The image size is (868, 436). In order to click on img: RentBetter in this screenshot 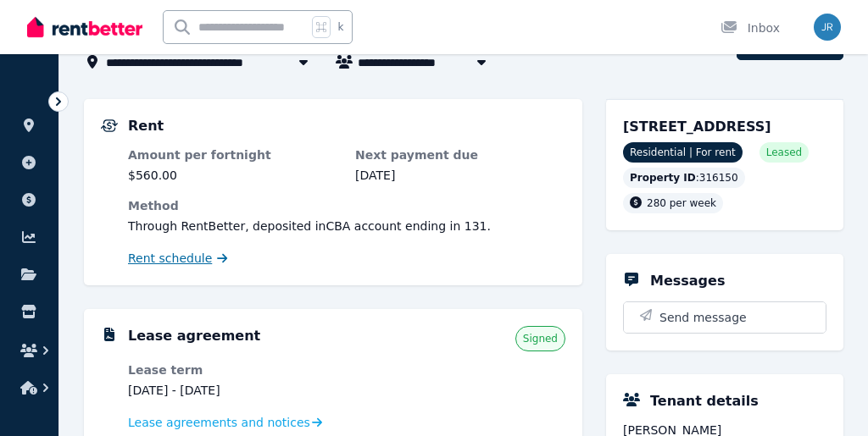, I will do `click(84, 27)`.